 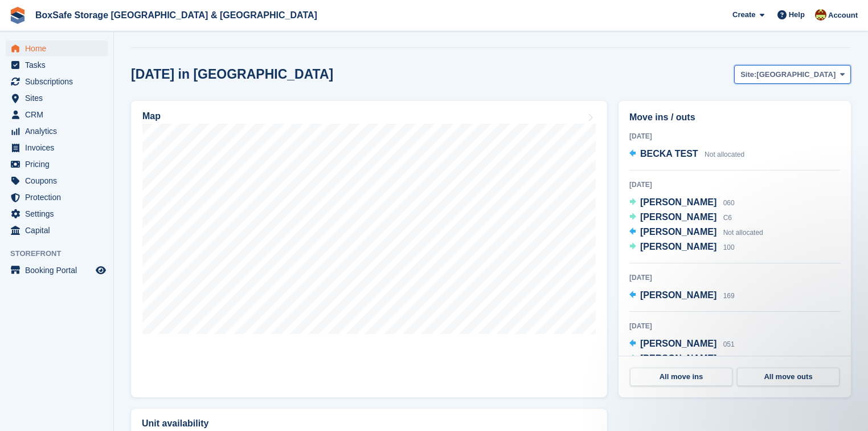 What do you see at coordinates (59, 213) in the screenshot?
I see `span: Settings` at bounding box center [59, 213].